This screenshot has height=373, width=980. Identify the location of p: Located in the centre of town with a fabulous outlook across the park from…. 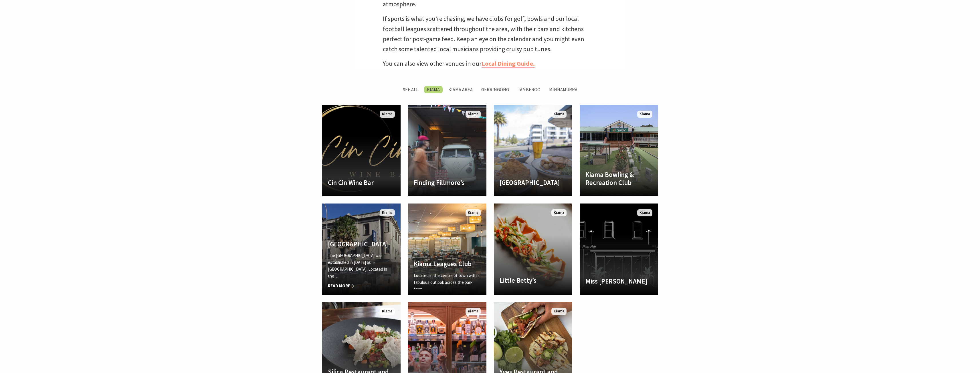
(447, 282).